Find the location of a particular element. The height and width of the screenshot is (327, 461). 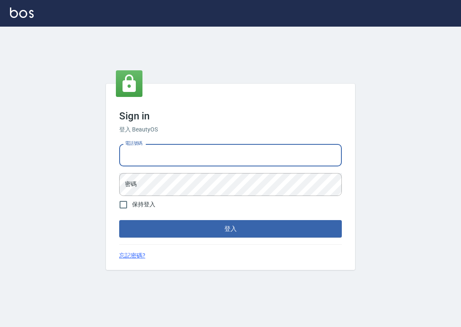

button: 登入 is located at coordinates (231, 229).